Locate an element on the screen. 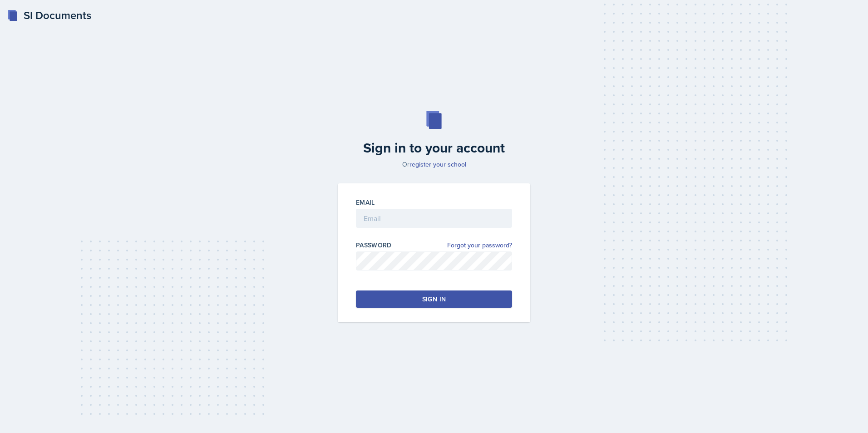  a: Forgot your password? is located at coordinates (479, 245).